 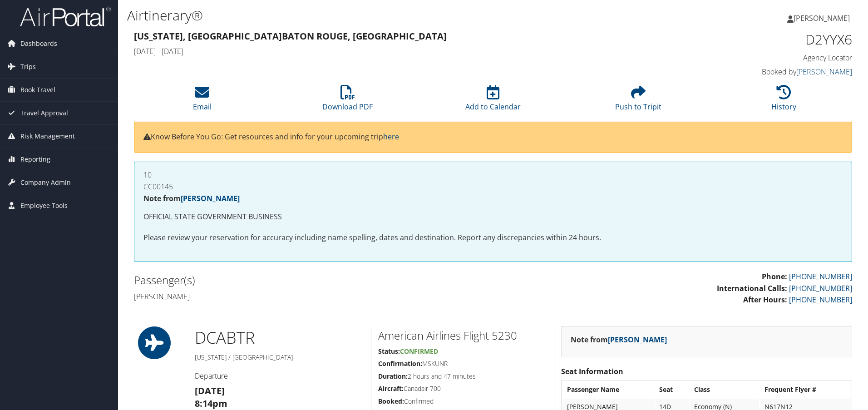 I want to click on p: OFFICIAL STATE GOVERNMENT BUSINESS, so click(x=493, y=217).